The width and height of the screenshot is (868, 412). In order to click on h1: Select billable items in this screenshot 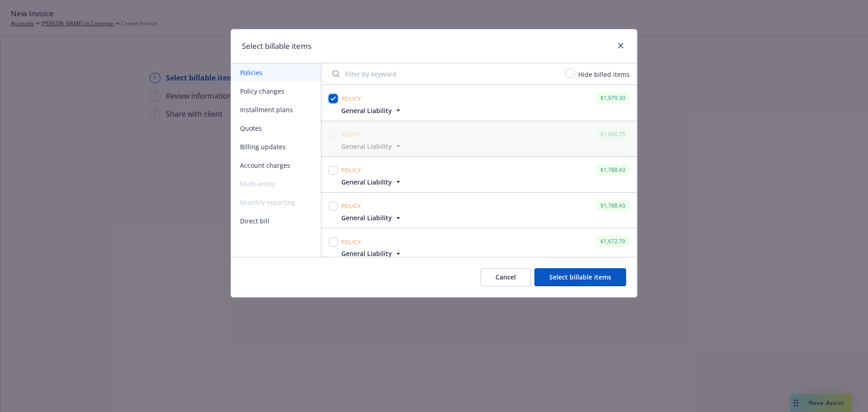, I will do `click(277, 47)`.